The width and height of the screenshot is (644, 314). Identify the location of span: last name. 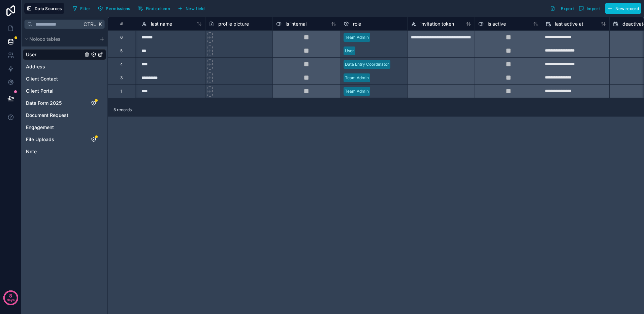
(161, 24).